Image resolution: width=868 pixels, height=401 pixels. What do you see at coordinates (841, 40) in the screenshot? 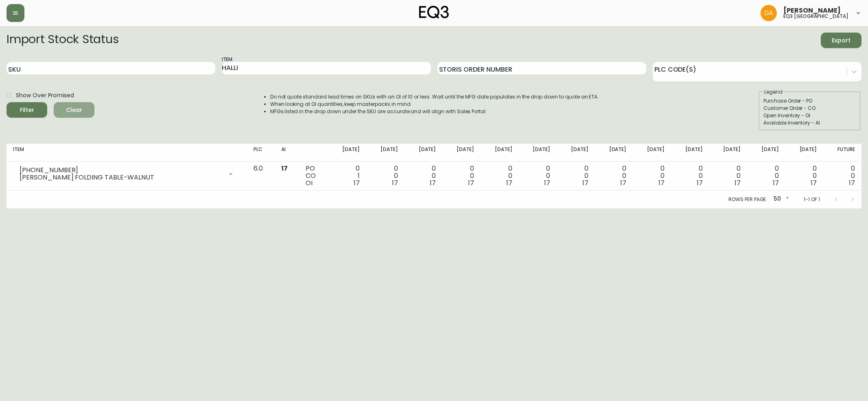
I see `button: Export` at bounding box center [841, 40].